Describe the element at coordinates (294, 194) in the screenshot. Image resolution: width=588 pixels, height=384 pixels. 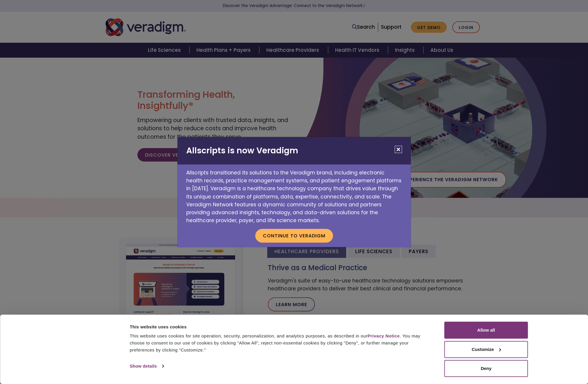
I see `p: Allscripts transitioned its solutions to the Veradigm brand, including electronic health records,...` at that location.